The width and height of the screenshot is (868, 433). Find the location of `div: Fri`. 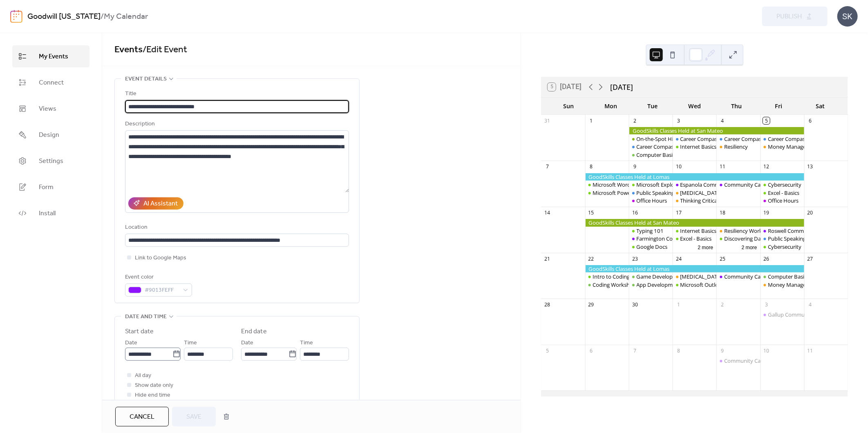

div: Fri is located at coordinates (779, 106).